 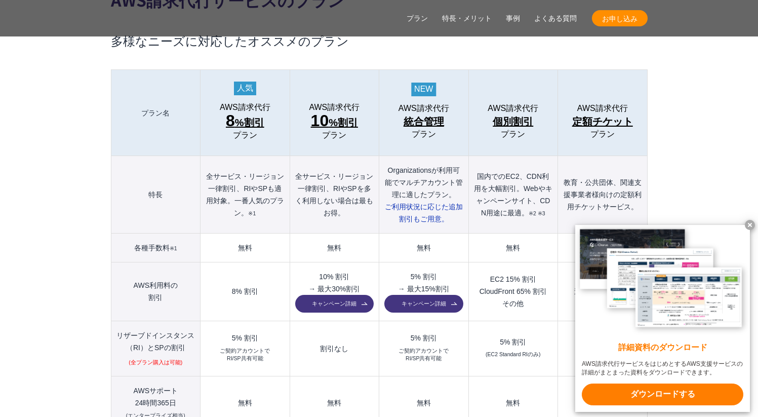 I want to click on span: ご利用状況に応じた, so click(x=424, y=213).